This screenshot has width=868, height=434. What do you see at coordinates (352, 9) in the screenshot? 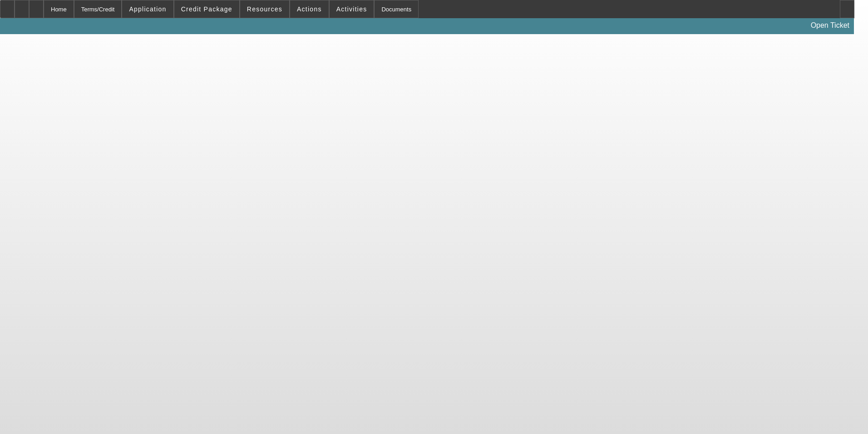
I see `span: Activities` at bounding box center [352, 9].